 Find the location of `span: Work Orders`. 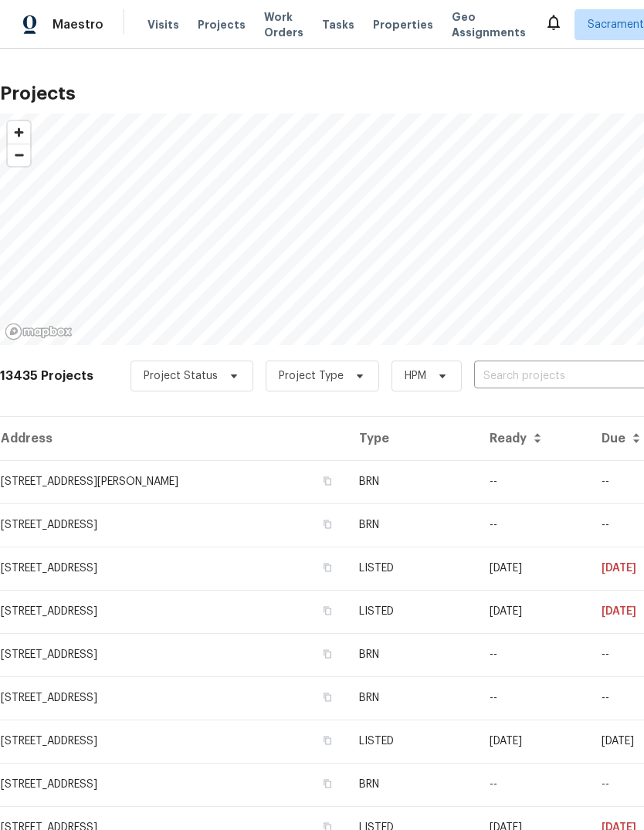

span: Work Orders is located at coordinates (283, 25).